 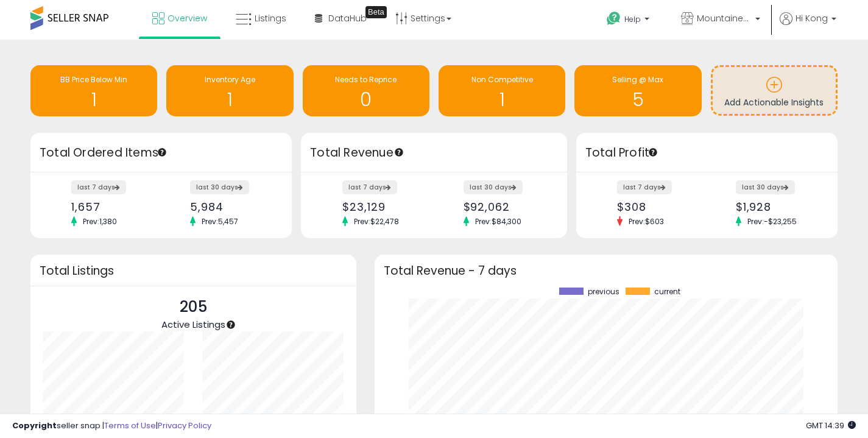 What do you see at coordinates (613, 18) in the screenshot?
I see `i: Get Help` at bounding box center [613, 18].